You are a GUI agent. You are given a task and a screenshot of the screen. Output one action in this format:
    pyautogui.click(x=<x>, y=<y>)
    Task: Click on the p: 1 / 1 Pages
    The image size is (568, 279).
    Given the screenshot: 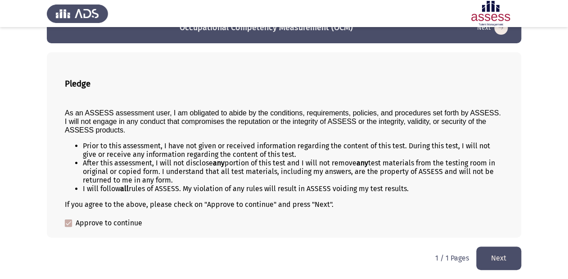 What is the action you would take?
    pyautogui.click(x=452, y=258)
    